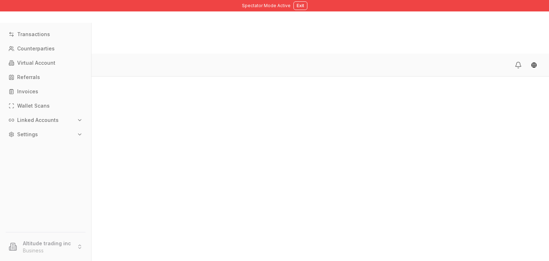  What do you see at coordinates (28, 92) in the screenshot?
I see `p: Invoices` at bounding box center [28, 92].